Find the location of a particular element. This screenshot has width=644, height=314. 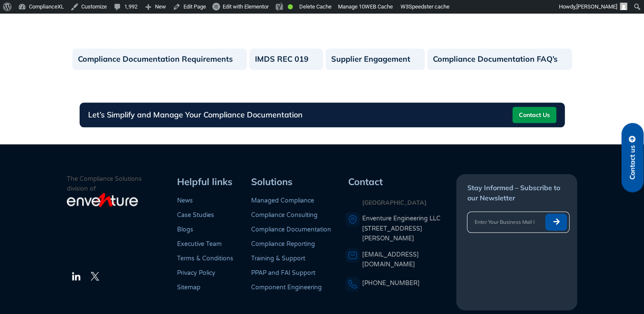

span: Stay Informed – Subscribe to our Newsletter is located at coordinates (514, 193).